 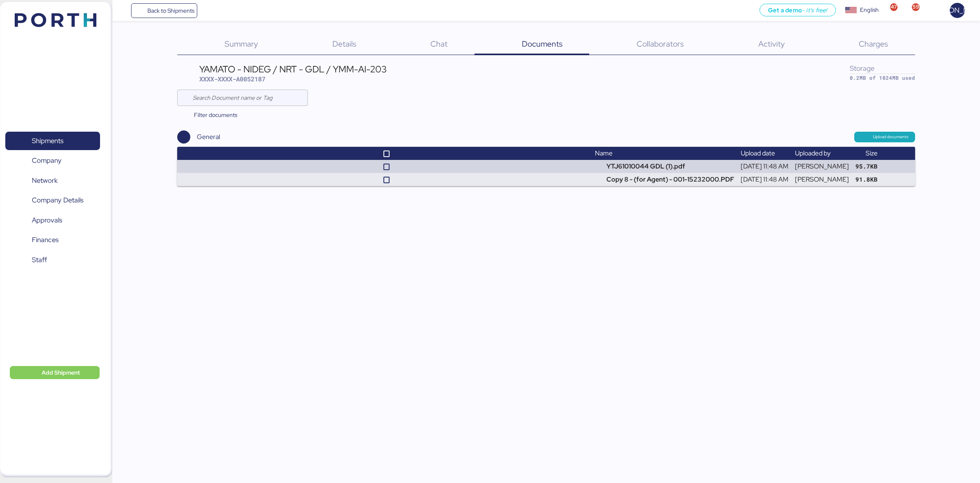 What do you see at coordinates (55, 373) in the screenshot?
I see `button: Add Shipment` at bounding box center [55, 373].